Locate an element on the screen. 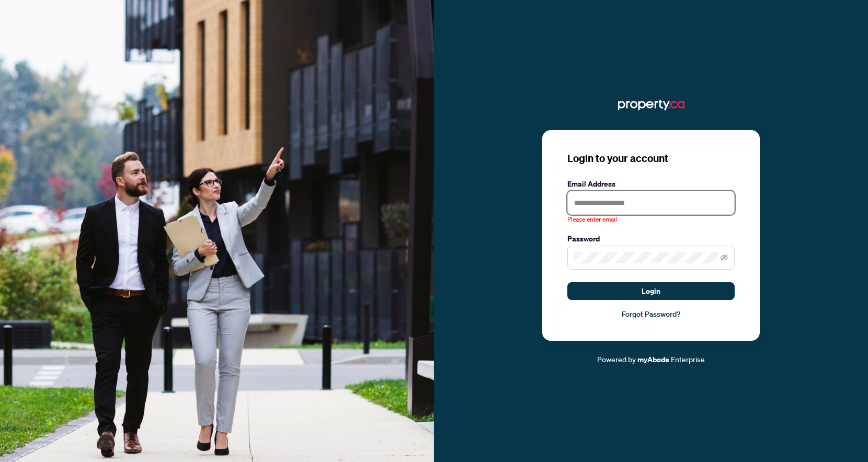 This screenshot has height=462, width=868. img: ma-logo is located at coordinates (651, 105).